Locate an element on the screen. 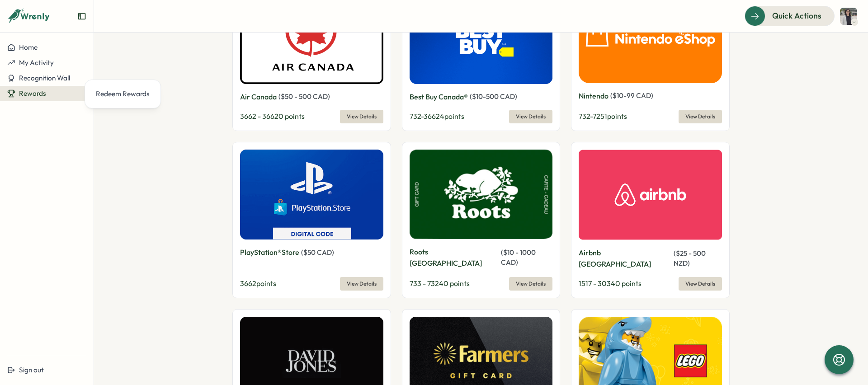 The width and height of the screenshot is (868, 385). span: 732 - 7251 points is located at coordinates (602, 116).